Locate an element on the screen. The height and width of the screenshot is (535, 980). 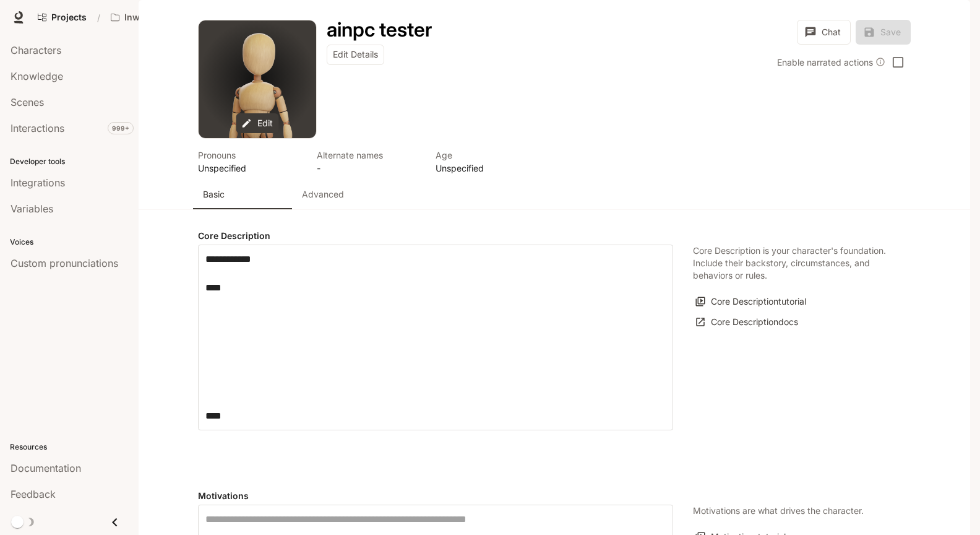
button: Edit is located at coordinates (258, 123).